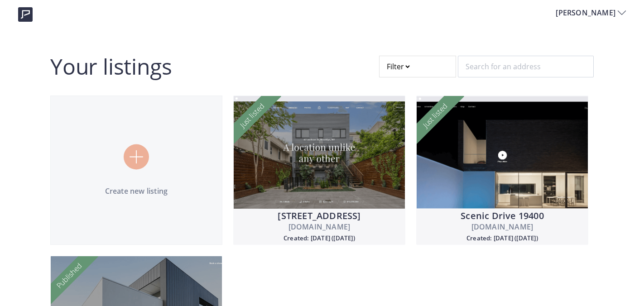 This screenshot has width=644, height=306. What do you see at coordinates (111, 66) in the screenshot?
I see `h2: Your listings` at bounding box center [111, 66].